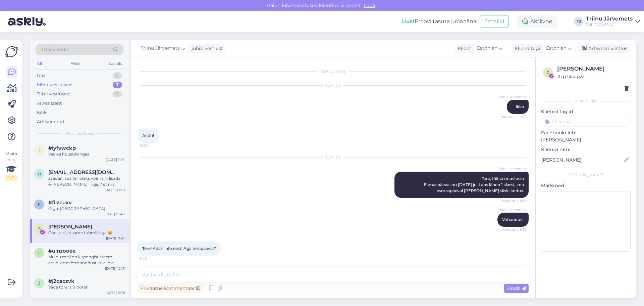 The width and height of the screenshot is (644, 306). I want to click on div: Minu vestlused, so click(54, 85).